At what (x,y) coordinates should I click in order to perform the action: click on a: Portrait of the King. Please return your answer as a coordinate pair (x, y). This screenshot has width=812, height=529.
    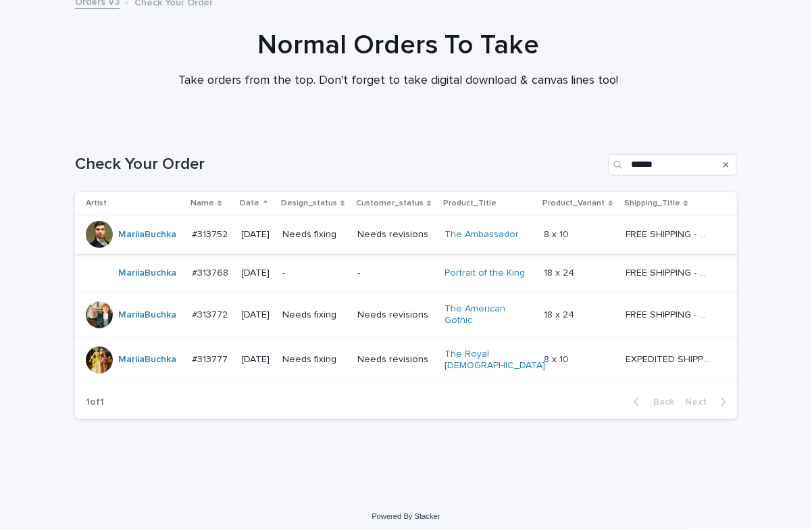
    Looking at the image, I should click on (485, 273).